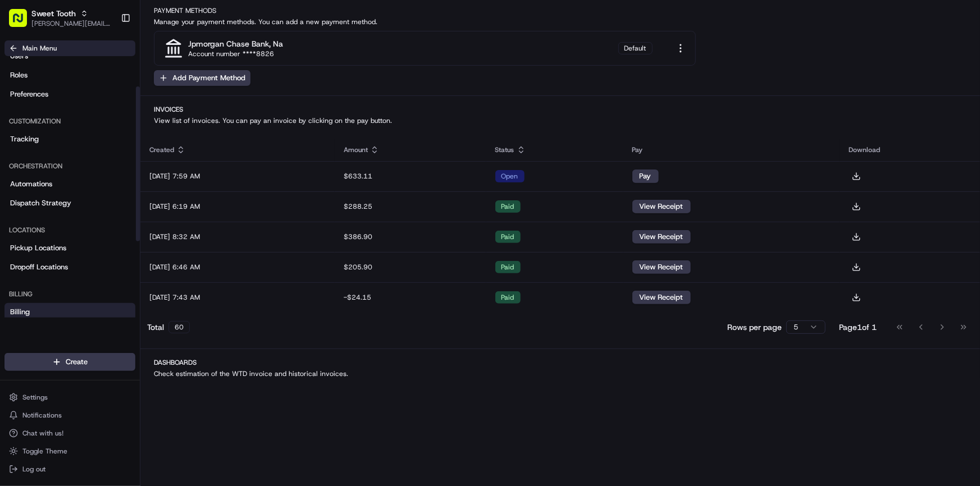 This screenshot has height=486, width=980. Describe the element at coordinates (70, 139) in the screenshot. I see `a: Tracking` at that location.